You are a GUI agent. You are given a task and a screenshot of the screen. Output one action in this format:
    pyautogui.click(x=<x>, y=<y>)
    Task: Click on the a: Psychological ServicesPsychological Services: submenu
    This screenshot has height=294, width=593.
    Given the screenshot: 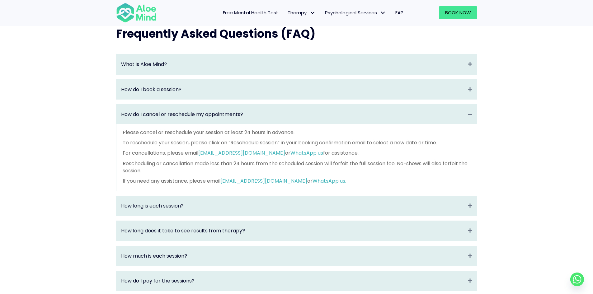 What is the action you would take?
    pyautogui.click(x=356, y=13)
    